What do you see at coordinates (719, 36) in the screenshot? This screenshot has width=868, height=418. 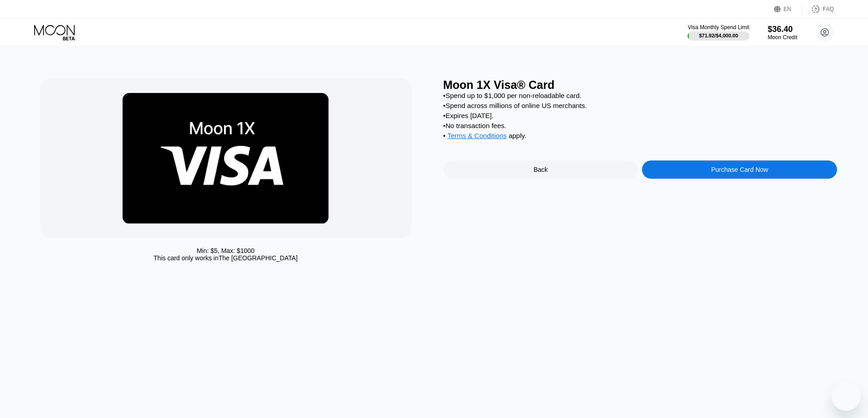 I see `div: $71.92 / $4,000.00` at bounding box center [719, 36].